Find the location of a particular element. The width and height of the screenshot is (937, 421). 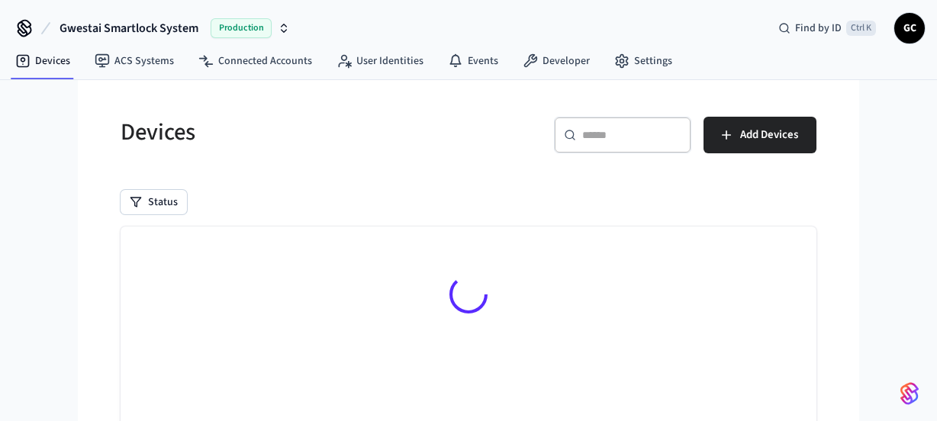

div: Find by IDCtrl K is located at coordinates (827, 28).